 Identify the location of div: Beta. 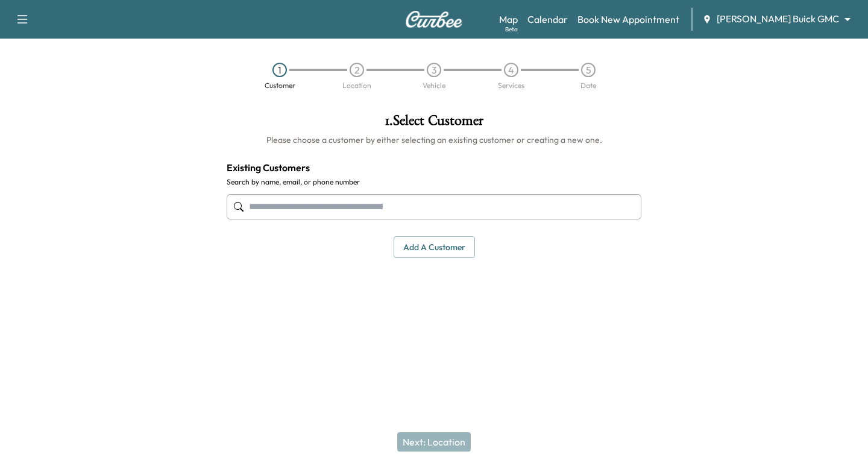
(511, 29).